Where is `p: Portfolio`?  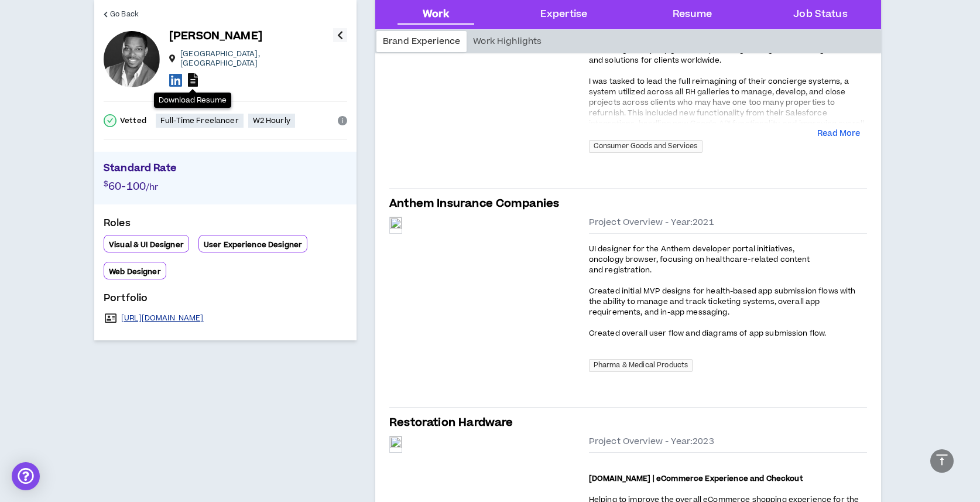 p: Portfolio is located at coordinates (226, 301).